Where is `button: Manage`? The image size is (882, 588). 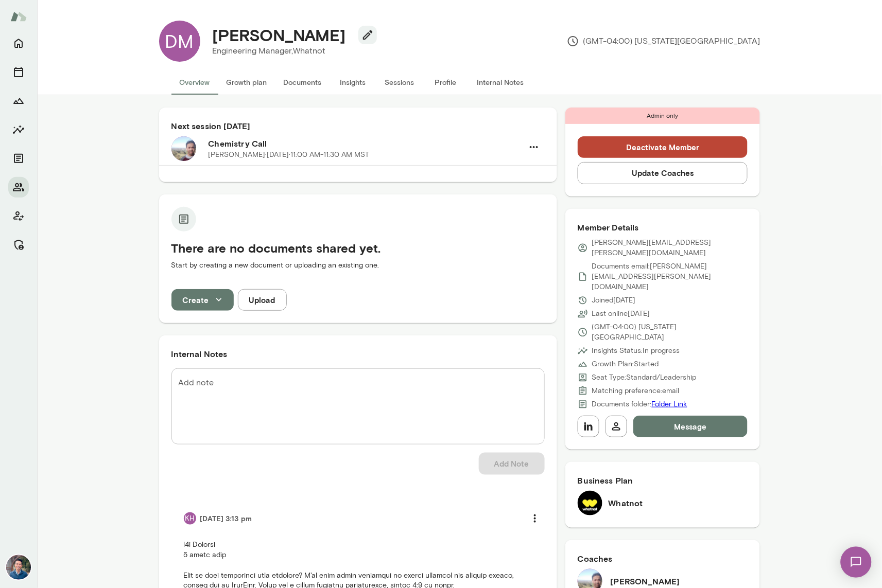
button: Manage is located at coordinates (19, 245).